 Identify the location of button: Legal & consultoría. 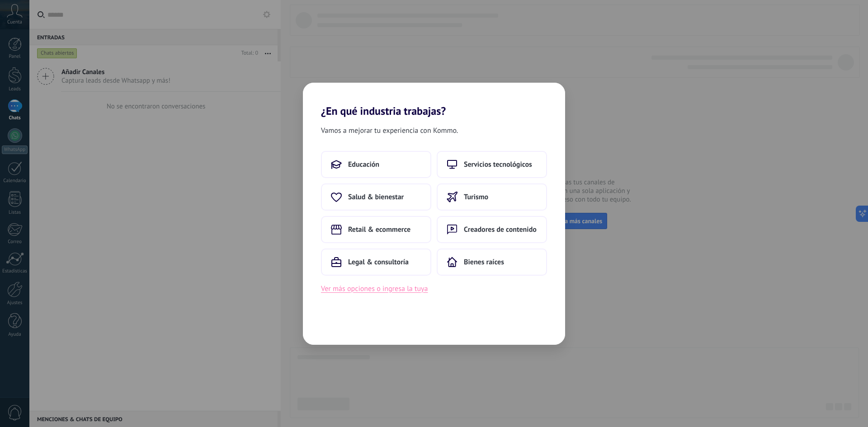
(376, 262).